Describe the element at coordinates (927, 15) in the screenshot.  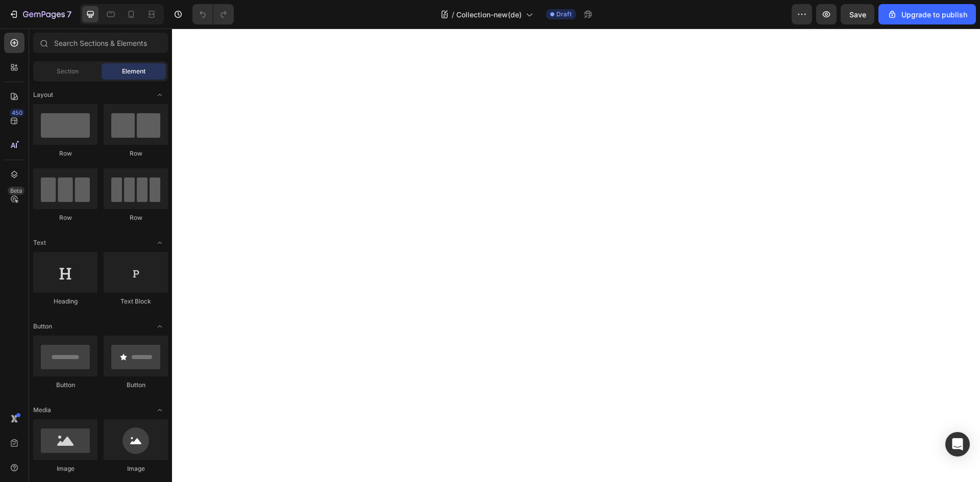
I see `button: Upgrade to publish` at that location.